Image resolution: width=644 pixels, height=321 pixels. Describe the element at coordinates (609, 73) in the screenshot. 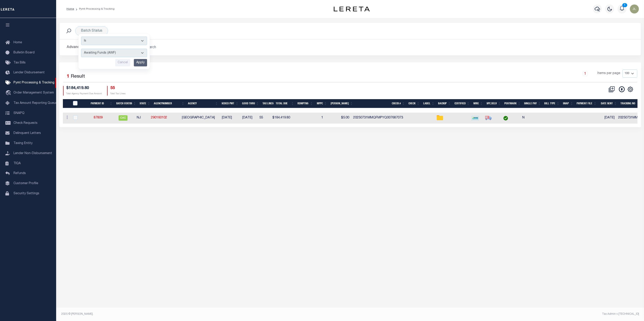

I see `span: Items per page` at that location.